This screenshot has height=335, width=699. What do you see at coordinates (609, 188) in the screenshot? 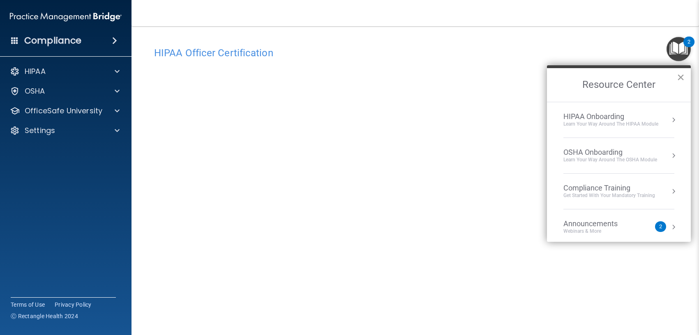
I see `div: Compliance Training` at bounding box center [609, 188].